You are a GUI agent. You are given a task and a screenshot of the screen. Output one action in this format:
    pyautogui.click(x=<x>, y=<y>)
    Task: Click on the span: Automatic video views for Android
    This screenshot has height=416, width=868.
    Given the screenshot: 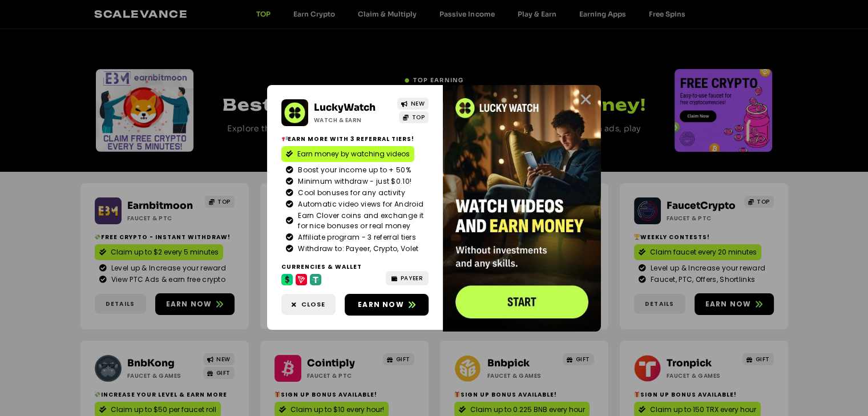 What is the action you would take?
    pyautogui.click(x=359, y=204)
    